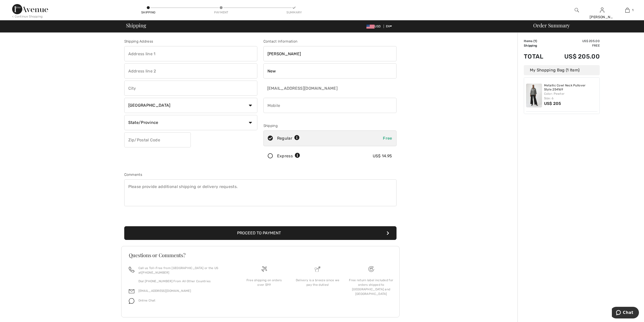 The image size is (644, 322). Describe the element at coordinates (260, 256) in the screenshot. I see `h3: Questions or Comments?` at that location.